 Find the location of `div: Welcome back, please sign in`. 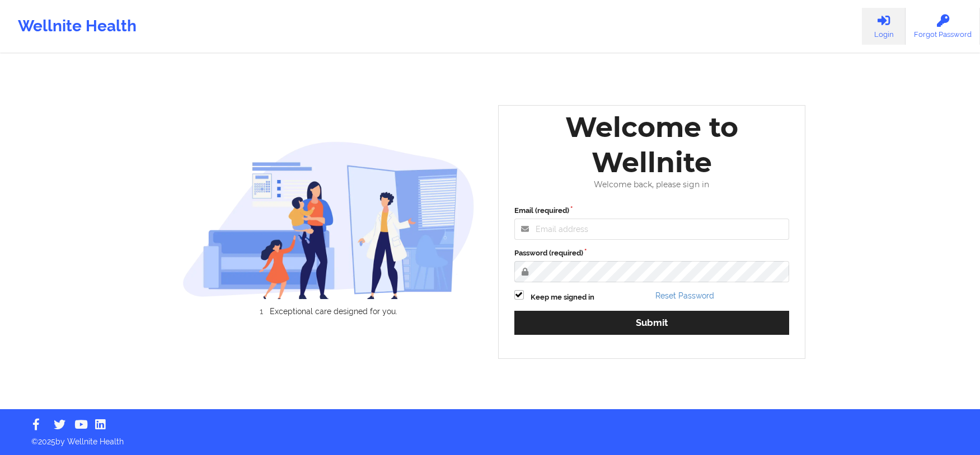

div: Welcome back, please sign in is located at coordinates (652, 185).